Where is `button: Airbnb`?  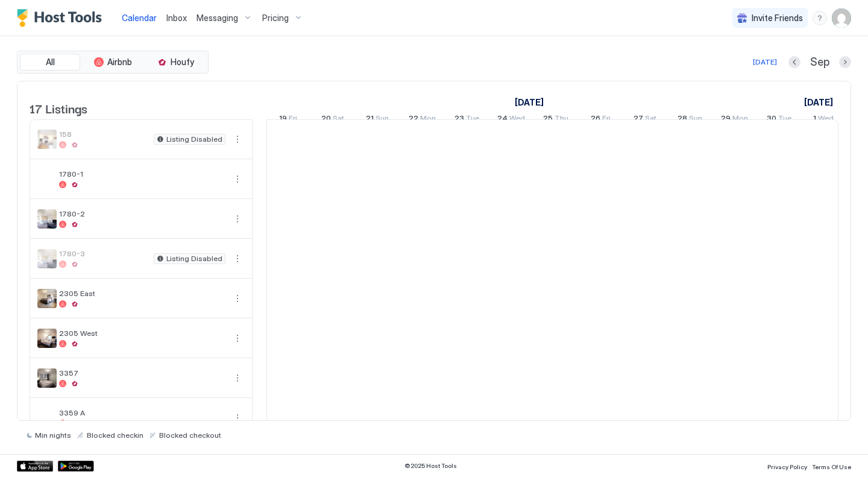
button: Airbnb is located at coordinates (113, 62).